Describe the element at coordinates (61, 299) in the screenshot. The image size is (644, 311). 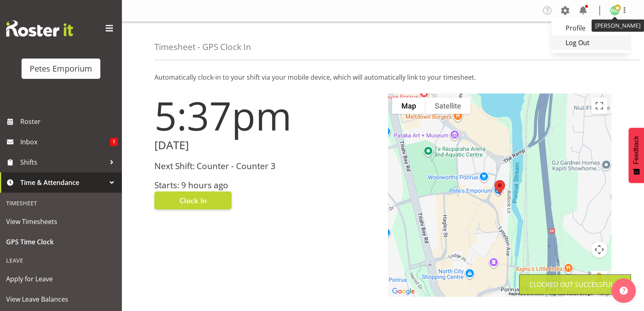
I see `a: View Leave Balances` at that location.